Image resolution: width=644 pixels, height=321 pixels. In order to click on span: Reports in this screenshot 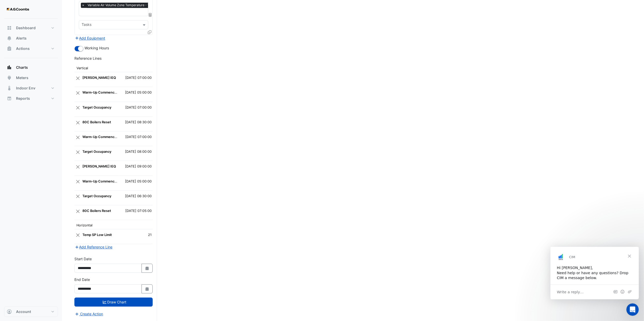, I will do `click(23, 98)`.